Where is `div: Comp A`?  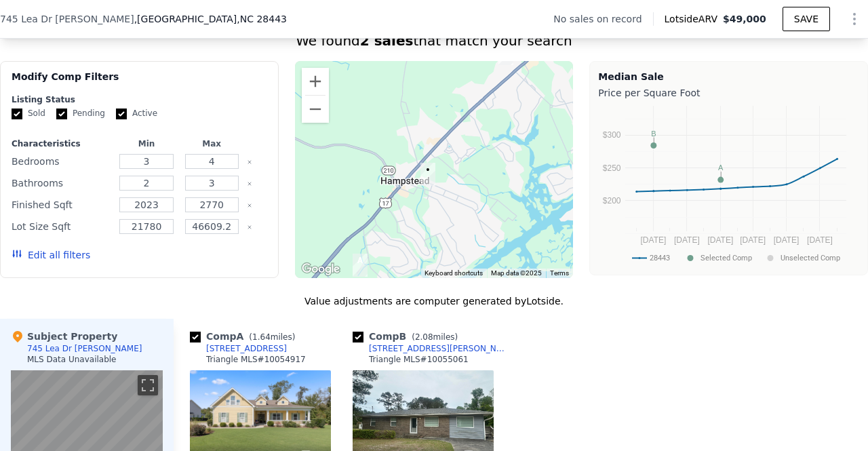 div: Comp A is located at coordinates (245, 336).